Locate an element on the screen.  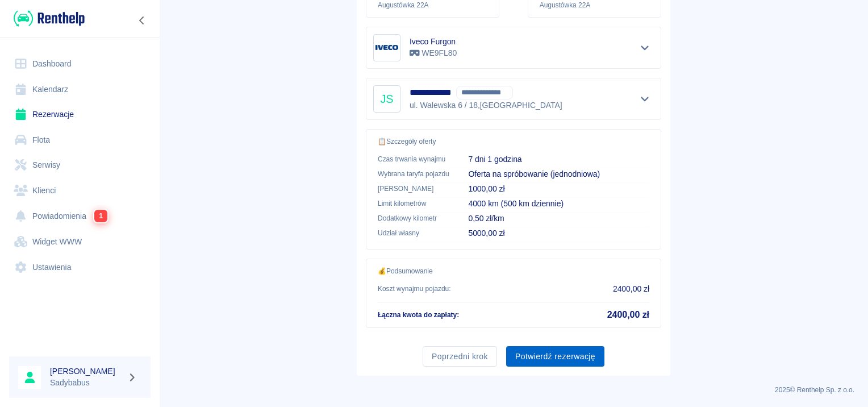
a: Klienci is located at coordinates (79, 190).